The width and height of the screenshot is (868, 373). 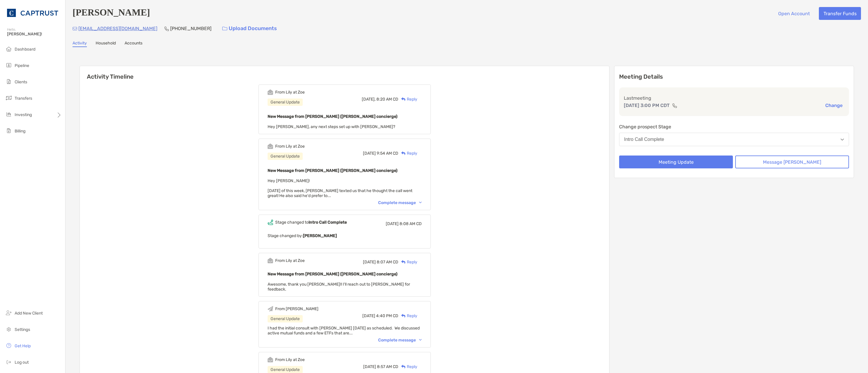 I want to click on img: investing icon, so click(x=9, y=114).